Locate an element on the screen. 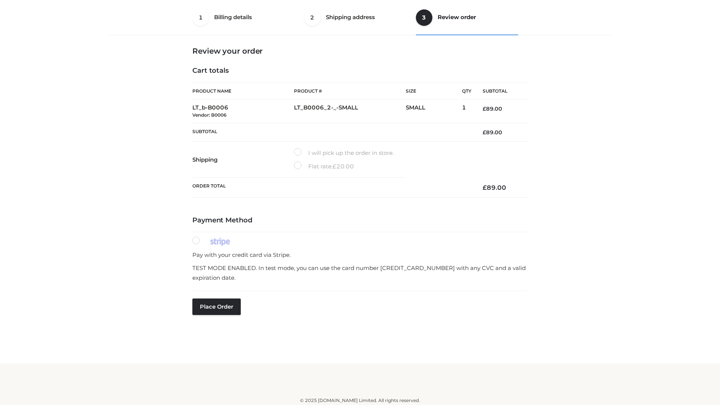 This screenshot has width=720, height=405. button: Place order is located at coordinates (216, 307).